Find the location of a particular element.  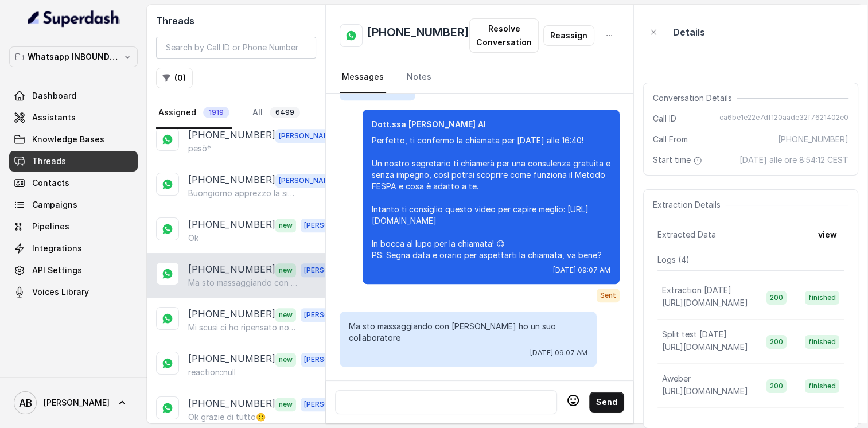

button: Whatsapp INBOUND Workspace is located at coordinates (73, 57).